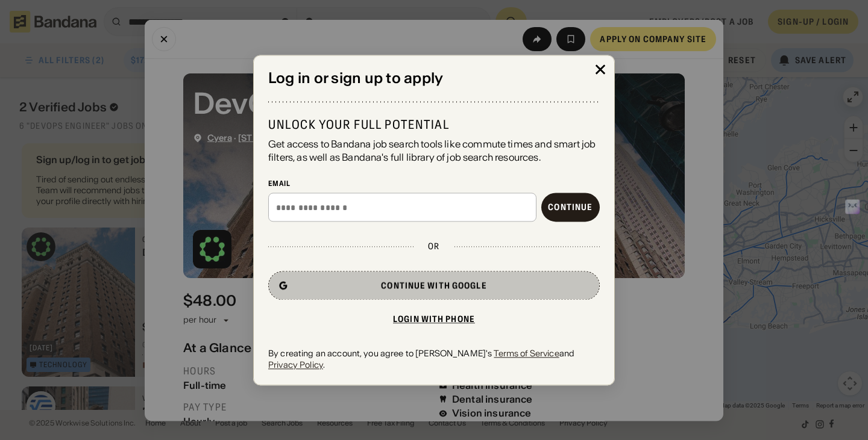  Describe the element at coordinates (570, 208) in the screenshot. I see `div: Continue` at that location.